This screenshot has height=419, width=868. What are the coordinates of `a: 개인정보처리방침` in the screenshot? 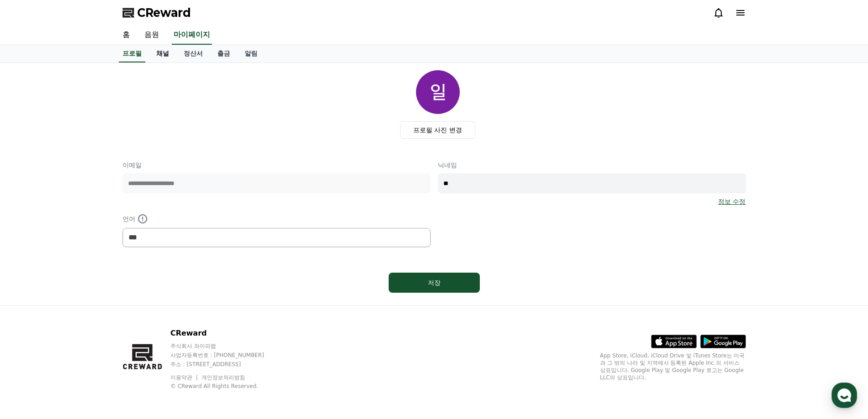 It's located at (223, 377).